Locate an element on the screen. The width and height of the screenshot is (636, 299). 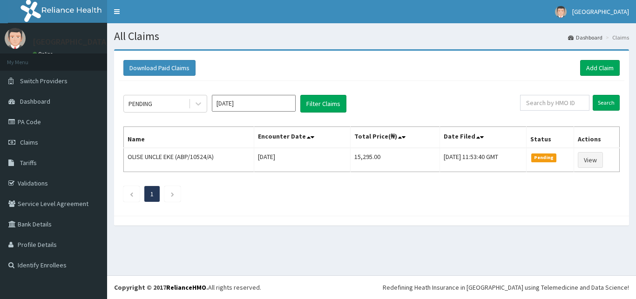
strong: Copyright © 2017 . is located at coordinates (161, 288).